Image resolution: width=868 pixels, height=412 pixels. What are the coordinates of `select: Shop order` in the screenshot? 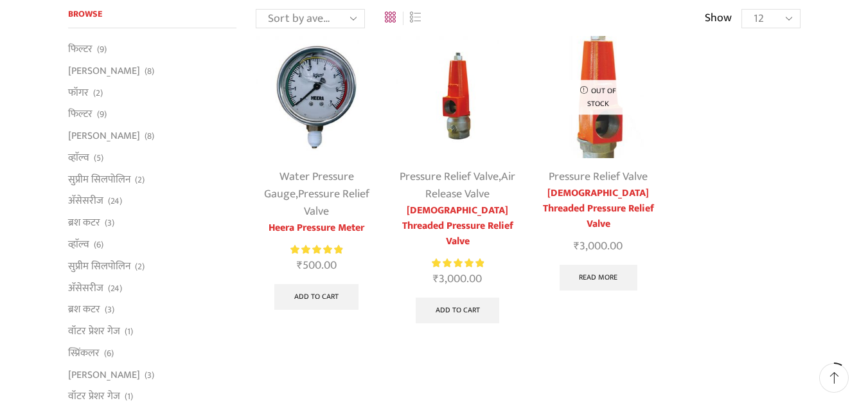 It's located at (310, 19).